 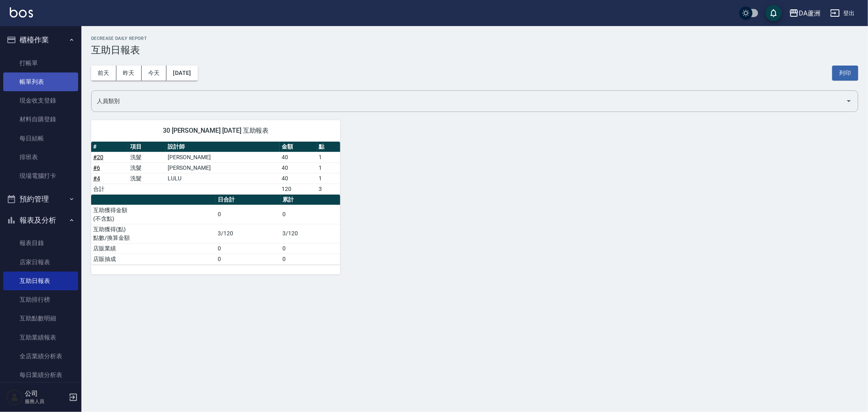 I want to click on a: 排班表, so click(x=41, y=157).